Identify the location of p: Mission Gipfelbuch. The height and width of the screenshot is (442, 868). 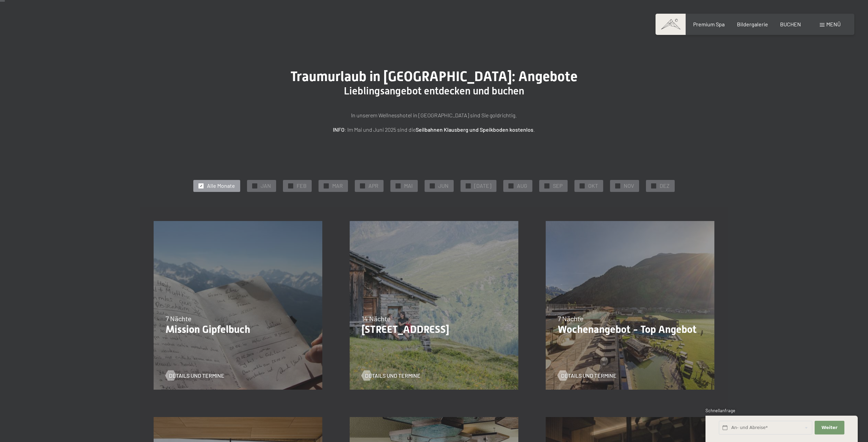
(237, 329).